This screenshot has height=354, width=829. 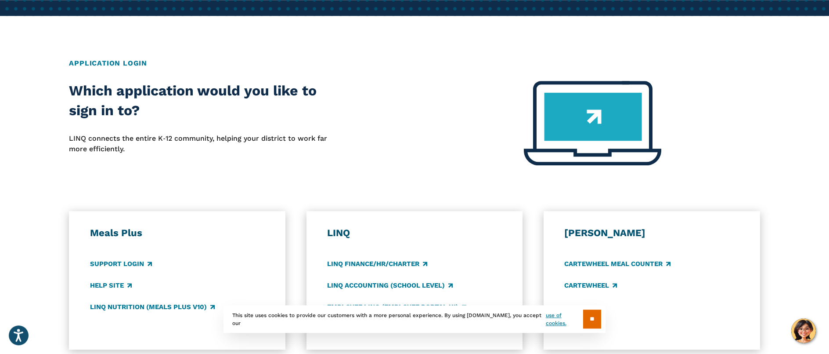 I want to click on a: LINQ Accounting (school level), so click(x=390, y=285).